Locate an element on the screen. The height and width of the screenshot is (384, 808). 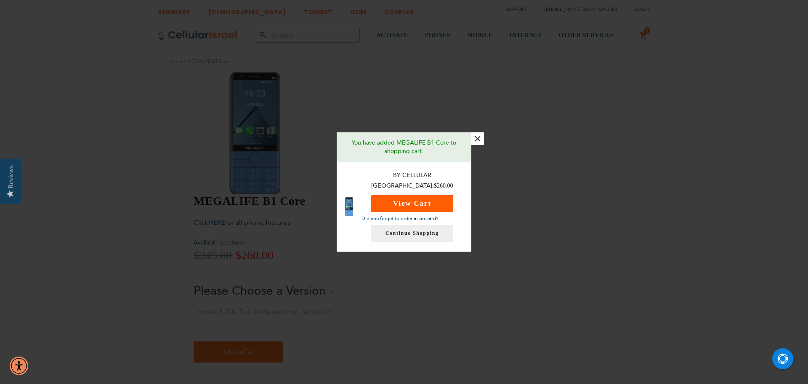
a: Did you forget to order a sim card? is located at coordinates (400, 218).